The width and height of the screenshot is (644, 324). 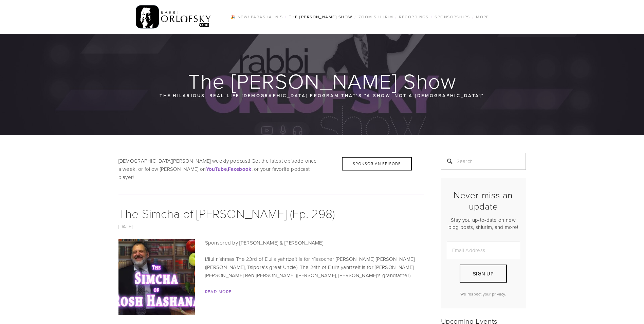 I want to click on a: More, so click(x=483, y=17).